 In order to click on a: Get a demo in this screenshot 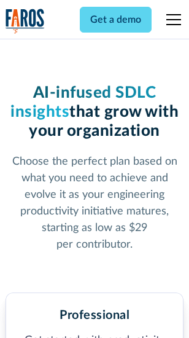, I will do `click(116, 20)`.